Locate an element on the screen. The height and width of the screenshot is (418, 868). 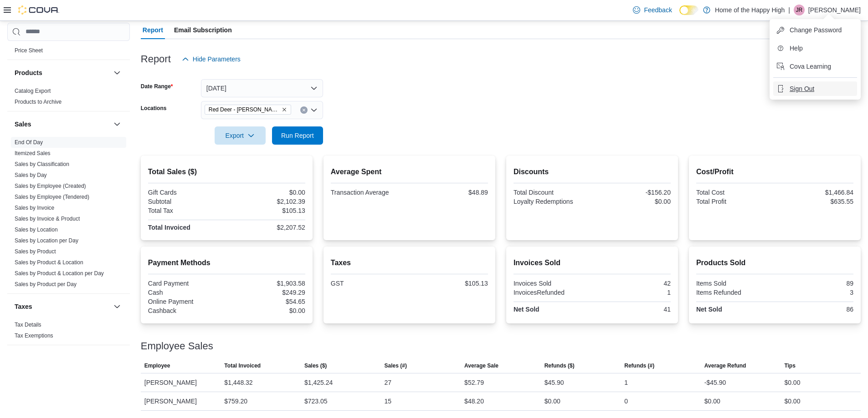
div: Gift Cards is located at coordinates (187, 193).